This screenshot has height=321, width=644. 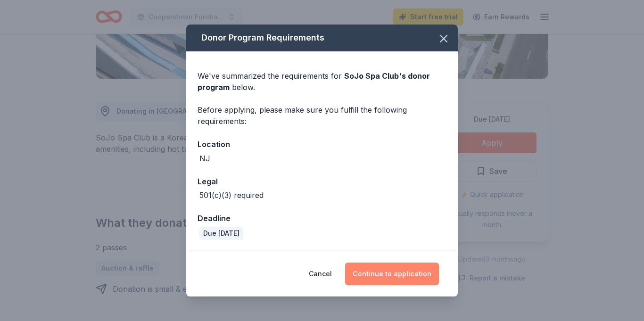 What do you see at coordinates (231, 195) in the screenshot?
I see `div: 501(c)(3) required` at bounding box center [231, 195].